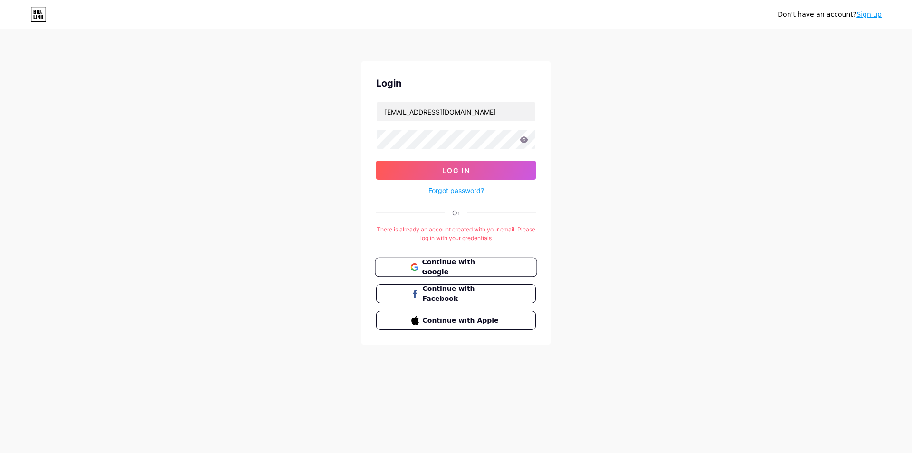  Describe the element at coordinates (456, 212) in the screenshot. I see `div: Or` at that location.